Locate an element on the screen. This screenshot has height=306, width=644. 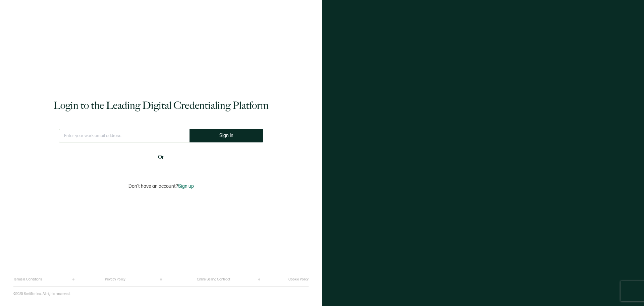
span: Sign up is located at coordinates (186, 186).